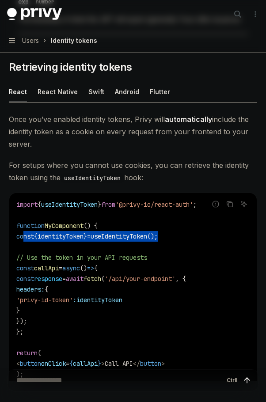 The height and width of the screenshot is (402, 266). Describe the element at coordinates (34, 14) in the screenshot. I see `img: dark logo` at that location.